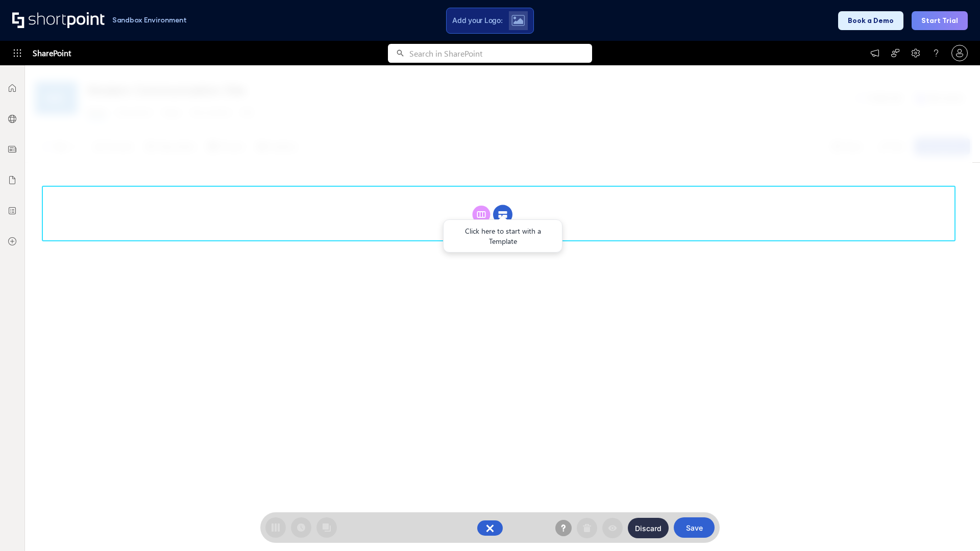 Image resolution: width=980 pixels, height=551 pixels. What do you see at coordinates (501, 53) in the screenshot?
I see `input: Search in SharePoint` at bounding box center [501, 53].